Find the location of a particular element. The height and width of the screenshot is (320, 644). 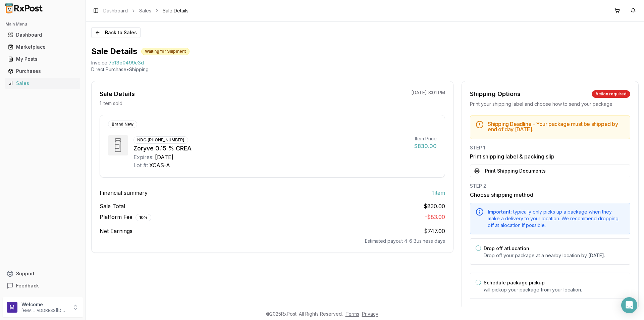

div: Action required is located at coordinates (611, 94).